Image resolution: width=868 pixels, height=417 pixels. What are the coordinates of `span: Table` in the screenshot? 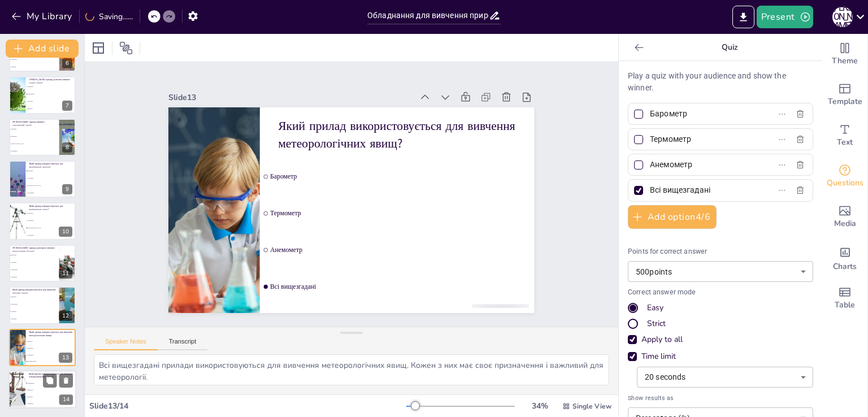 It's located at (845, 306).